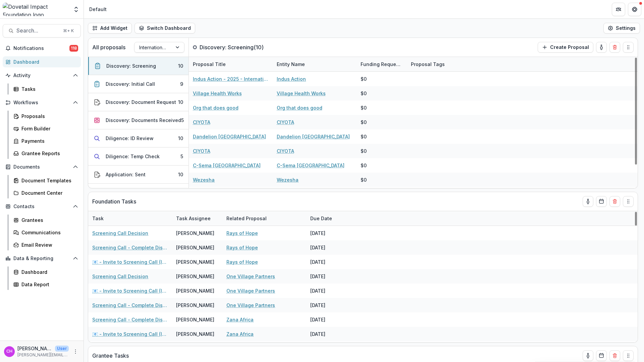  I want to click on a: Form Builder, so click(45, 128).